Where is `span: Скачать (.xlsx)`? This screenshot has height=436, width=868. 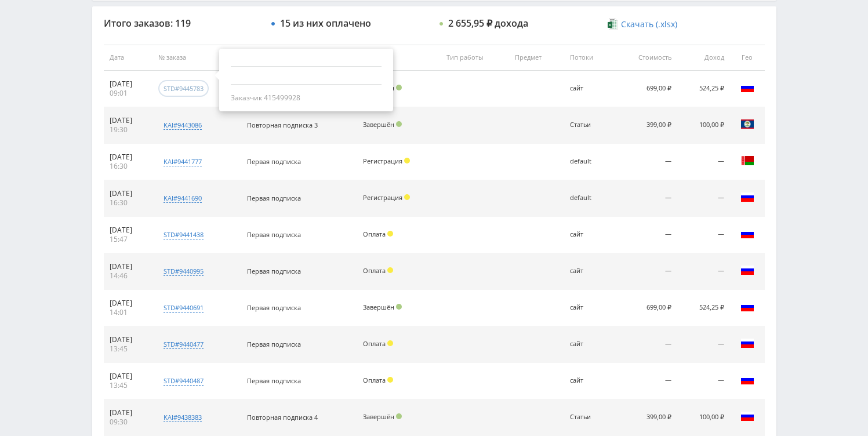
span: Скачать (.xlsx) is located at coordinates (649, 24).